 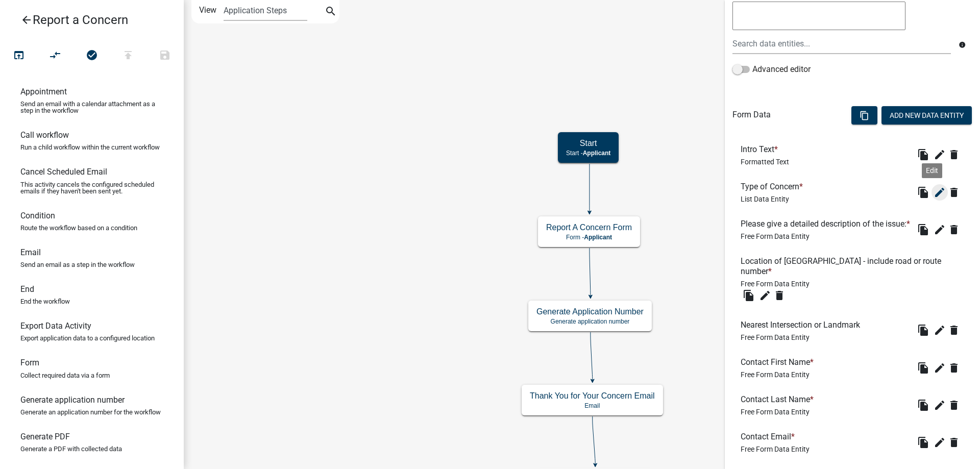 I want to click on h6: Form, so click(x=30, y=363).